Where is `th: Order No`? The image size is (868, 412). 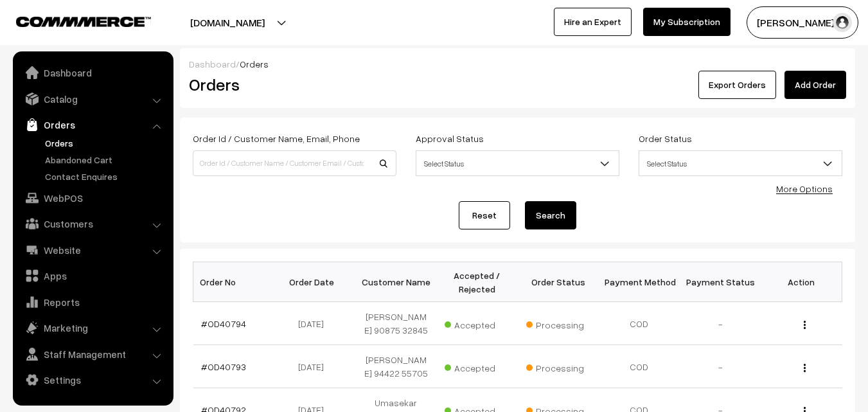 th: Order No is located at coordinates (234, 282).